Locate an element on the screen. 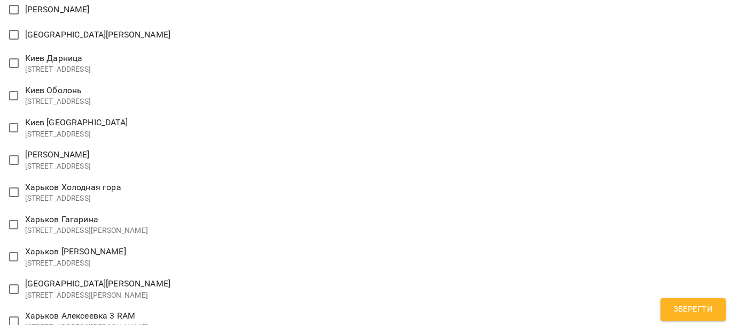 The width and height of the screenshot is (730, 325). span: Киев Дарница is located at coordinates (54, 58).